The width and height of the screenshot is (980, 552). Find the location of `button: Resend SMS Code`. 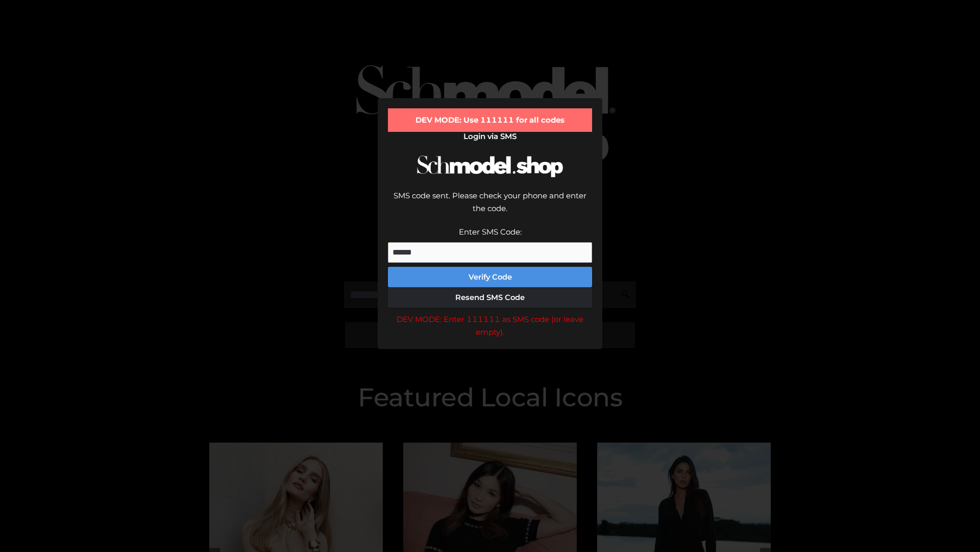

button: Resend SMS Code is located at coordinates (490, 298).